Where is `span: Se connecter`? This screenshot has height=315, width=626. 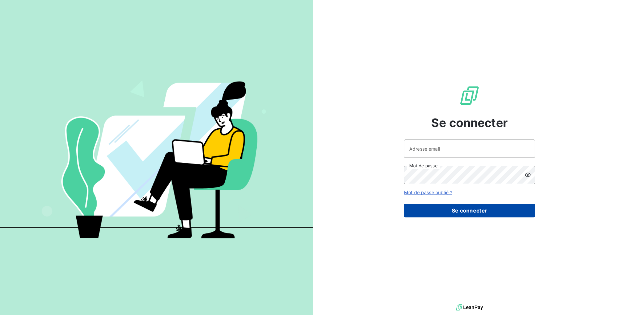 span: Se connecter is located at coordinates (469, 123).